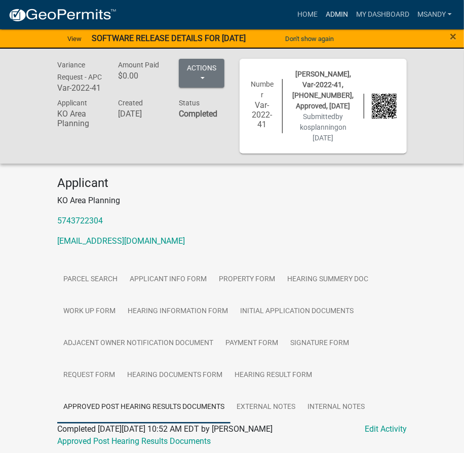 The height and width of the screenshot is (453, 464). Describe the element at coordinates (247, 280) in the screenshot. I see `a: Property Form` at that location.